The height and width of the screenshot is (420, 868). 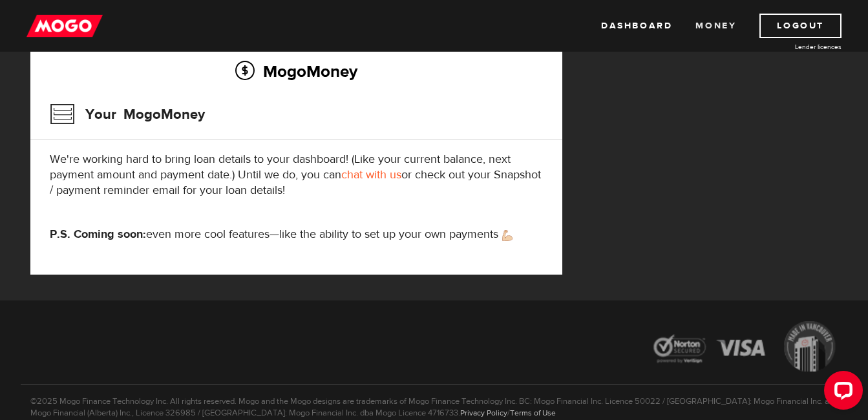 I want to click on a: Lender licences, so click(x=793, y=47).